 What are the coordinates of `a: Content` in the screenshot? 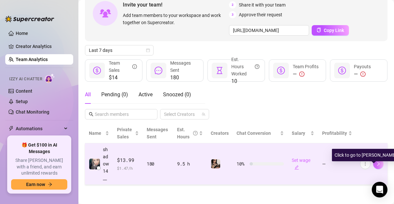 It's located at (24, 91).